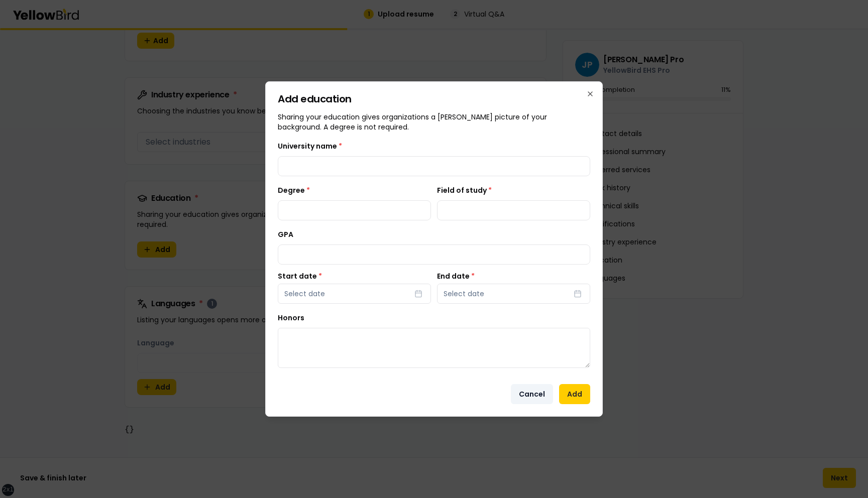 The width and height of the screenshot is (868, 498). Describe the element at coordinates (291, 318) in the screenshot. I see `label: Honors` at that location.